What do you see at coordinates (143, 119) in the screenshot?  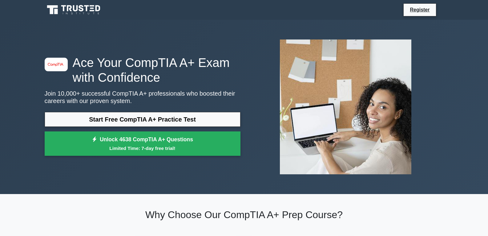 I see `a: Start Free CompTIA A+ Practice Test` at bounding box center [143, 119].